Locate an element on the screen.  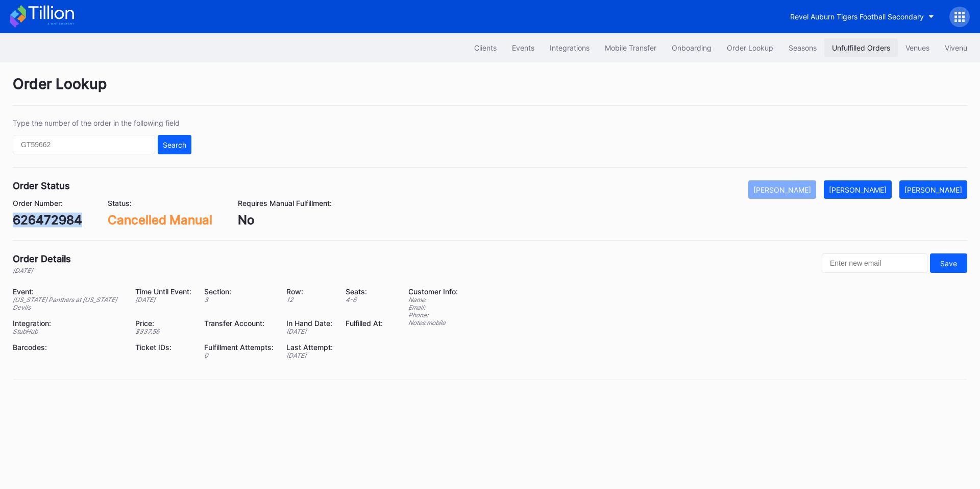
div: Last Attempt: is located at coordinates (309, 347).